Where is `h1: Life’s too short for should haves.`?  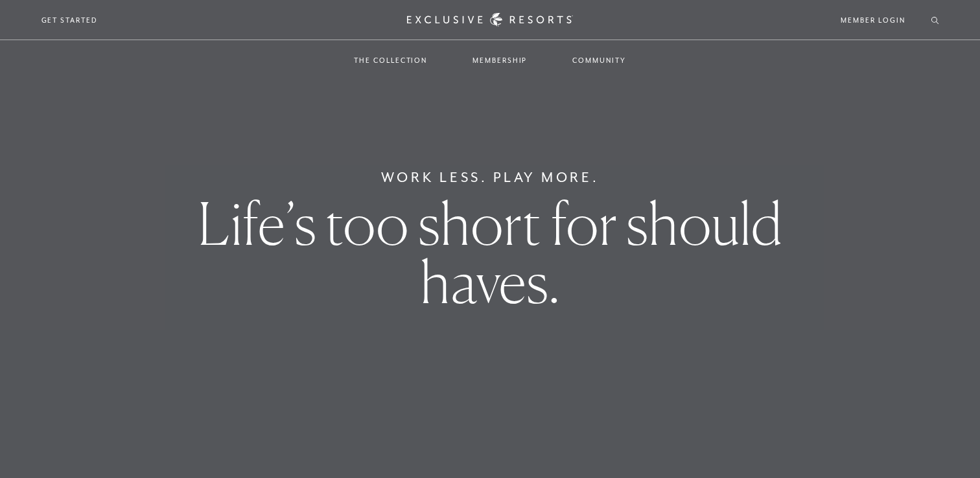
h1: Life’s too short for should haves. is located at coordinates (489, 253).